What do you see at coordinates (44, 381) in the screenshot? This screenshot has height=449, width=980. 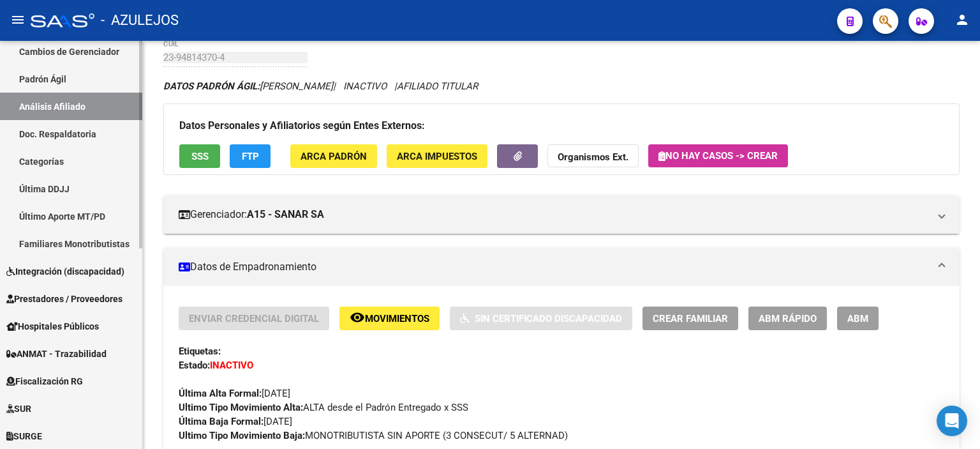 I see `span: Fiscalización RG` at bounding box center [44, 381].